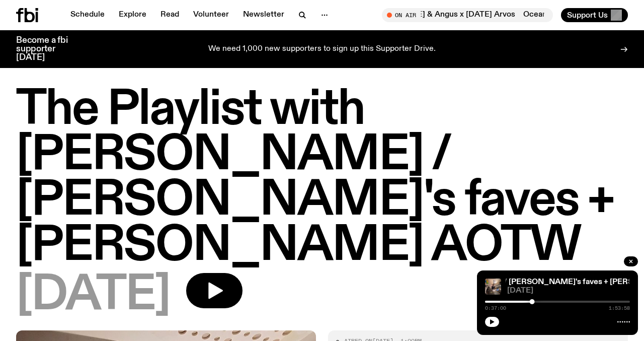  I want to click on a: Read, so click(169, 15).